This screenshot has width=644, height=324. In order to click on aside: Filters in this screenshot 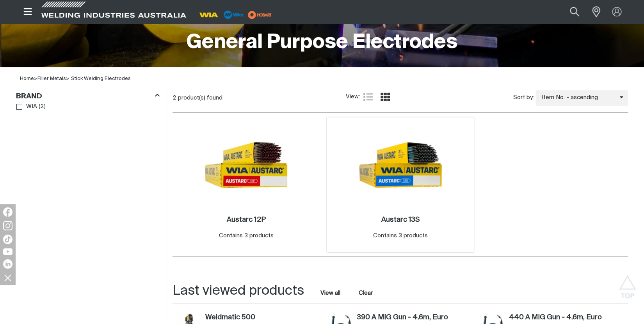, I will do `click(88, 100)`.